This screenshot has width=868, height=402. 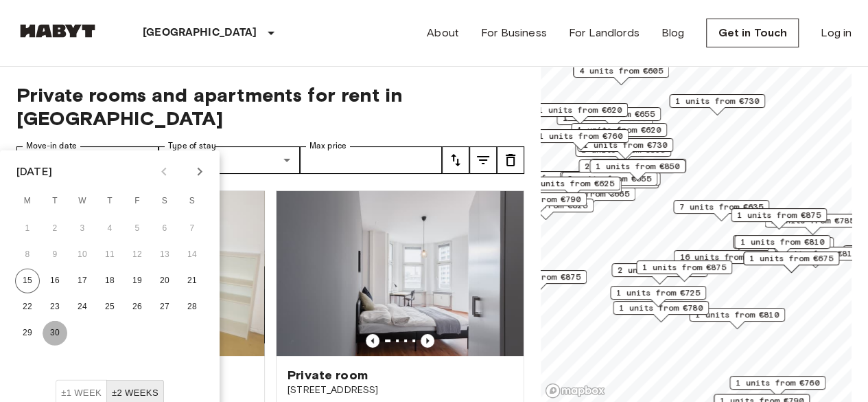 I want to click on span: Tuesday, so click(x=55, y=201).